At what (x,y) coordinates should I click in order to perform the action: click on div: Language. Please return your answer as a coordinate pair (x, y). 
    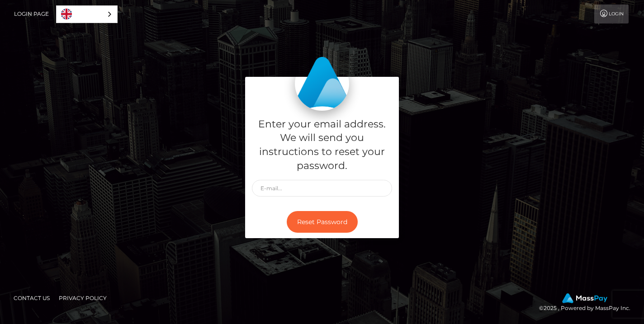
    Looking at the image, I should click on (87, 14).